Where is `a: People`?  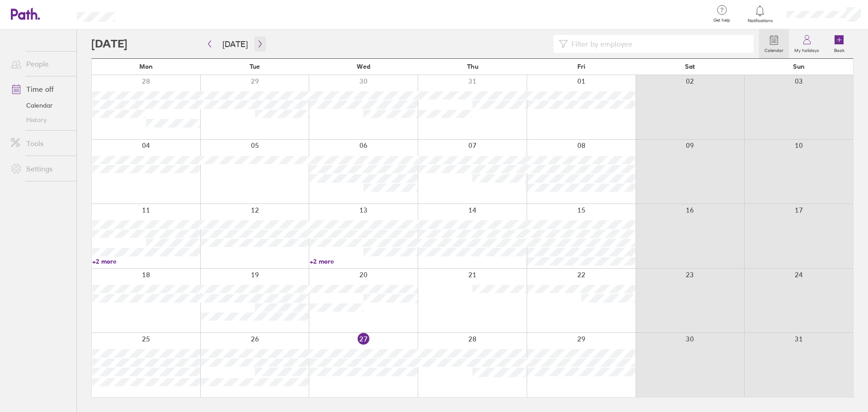
a: People is located at coordinates (40, 64).